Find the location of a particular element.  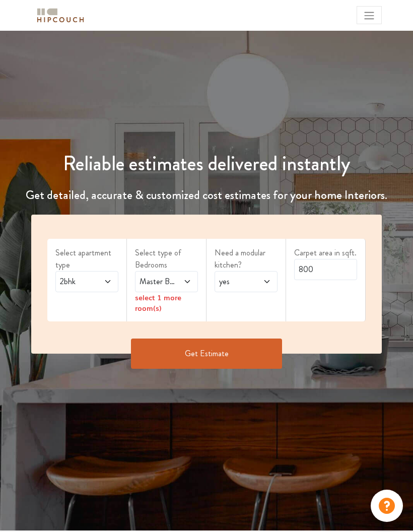

button: Toggle navigation is located at coordinates (369, 15).